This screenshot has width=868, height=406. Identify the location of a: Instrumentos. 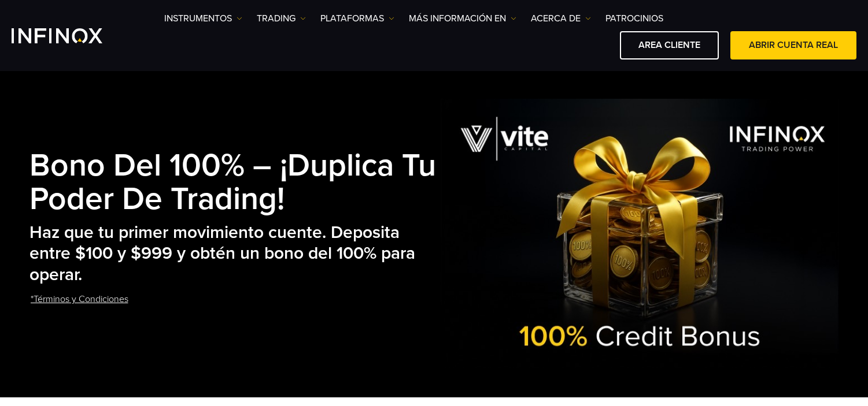
(203, 18).